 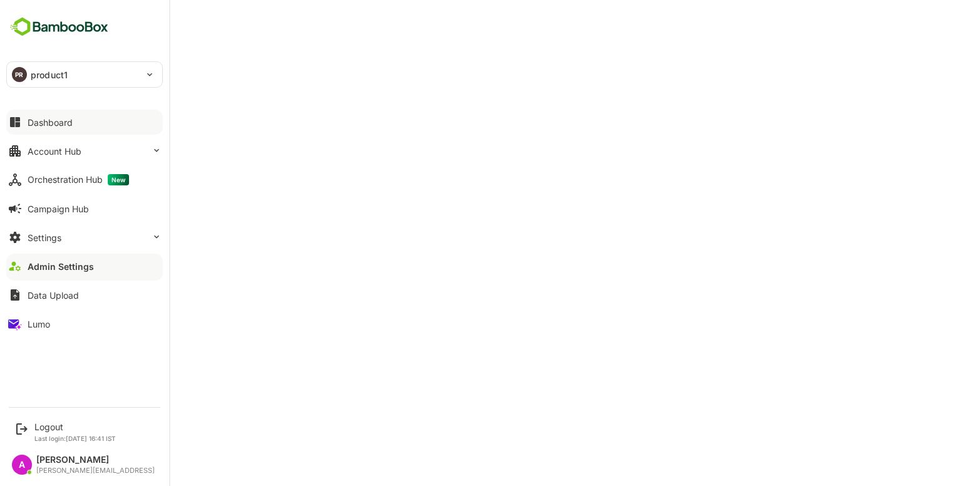 What do you see at coordinates (53, 295) in the screenshot?
I see `div: Data Upload` at bounding box center [53, 295].